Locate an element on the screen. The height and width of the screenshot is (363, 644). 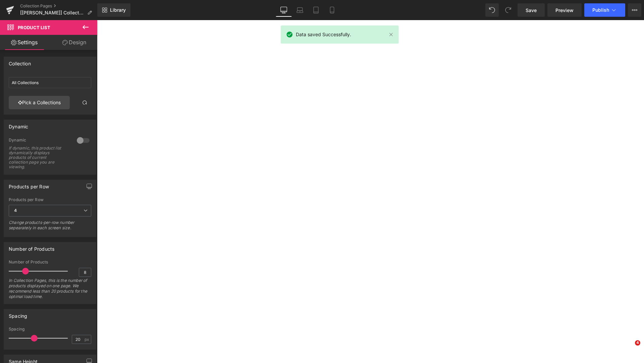
div: If dynamic, this product list dynamically displays products of current collection page you are vi... is located at coordinates (39, 157).